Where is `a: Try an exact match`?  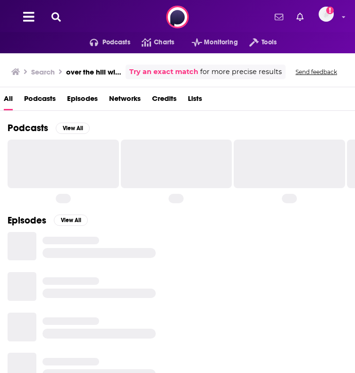
a: Try an exact match is located at coordinates (164, 72).